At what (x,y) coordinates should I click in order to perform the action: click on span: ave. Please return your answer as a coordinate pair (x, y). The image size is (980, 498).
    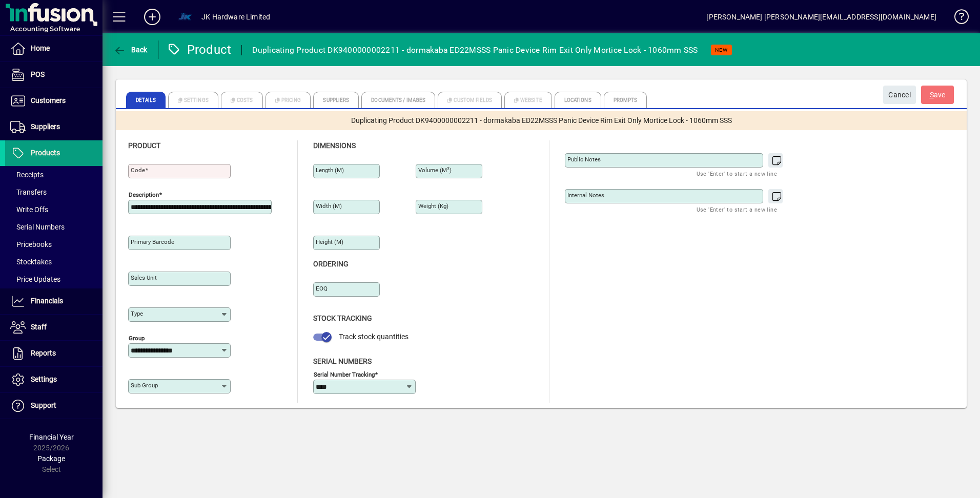
    Looking at the image, I should click on (937, 95).